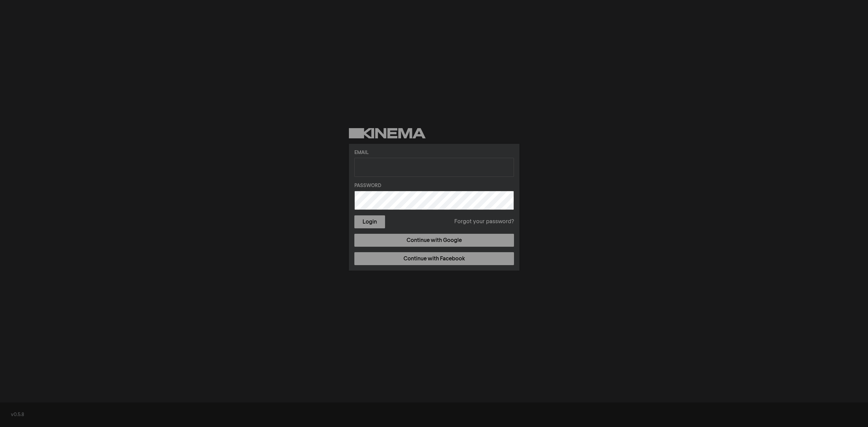 This screenshot has width=868, height=427. I want to click on a: Continue with Facebook, so click(434, 259).